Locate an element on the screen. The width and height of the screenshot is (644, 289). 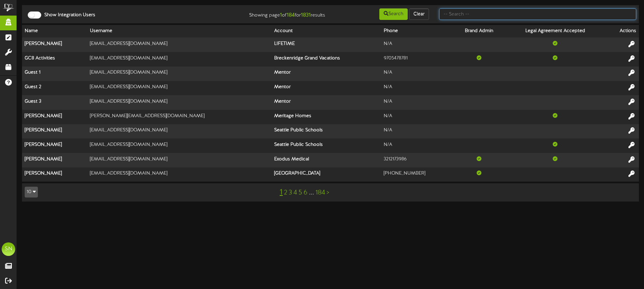
a: 3 is located at coordinates (291, 193).